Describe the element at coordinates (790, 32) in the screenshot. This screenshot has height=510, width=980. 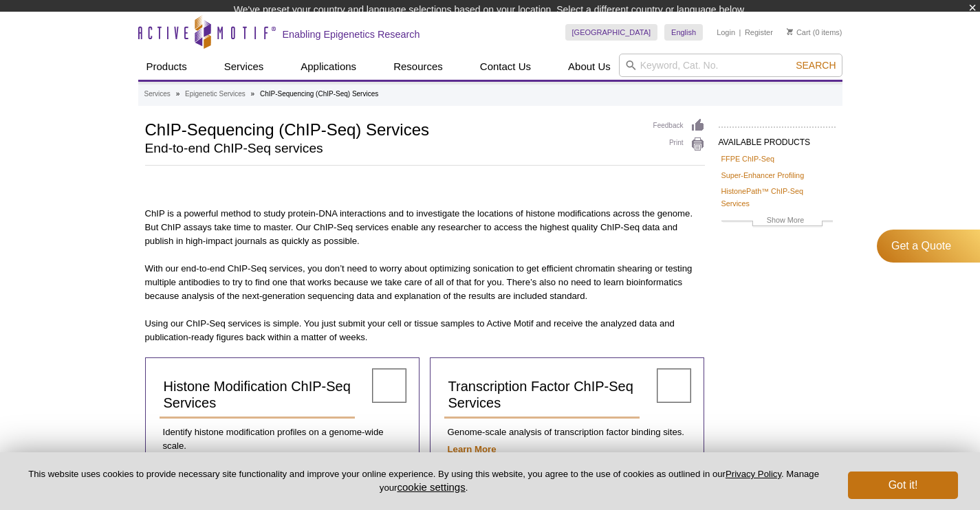
I see `img: Your Cart` at that location.